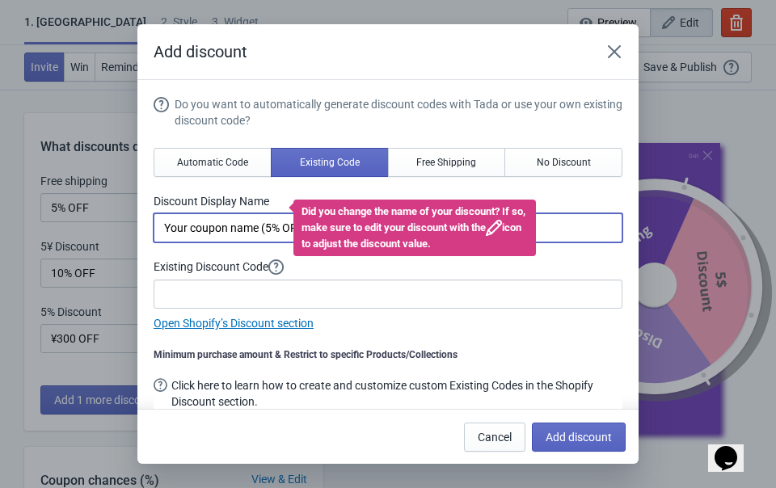 The width and height of the screenshot is (776, 488). Describe the element at coordinates (579, 437) in the screenshot. I see `span: Add discount` at that location.